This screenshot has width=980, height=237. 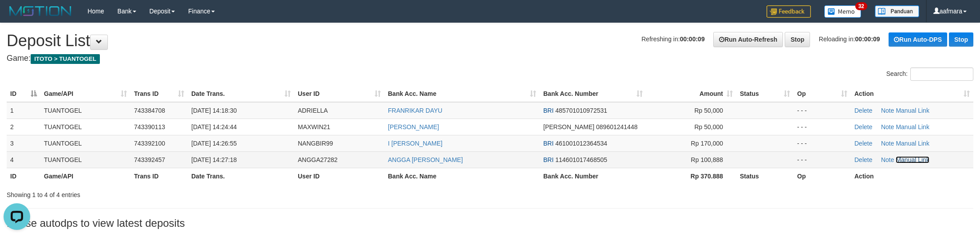 What do you see at coordinates (318, 160) in the screenshot?
I see `span: ANGGA27282` at bounding box center [318, 160].